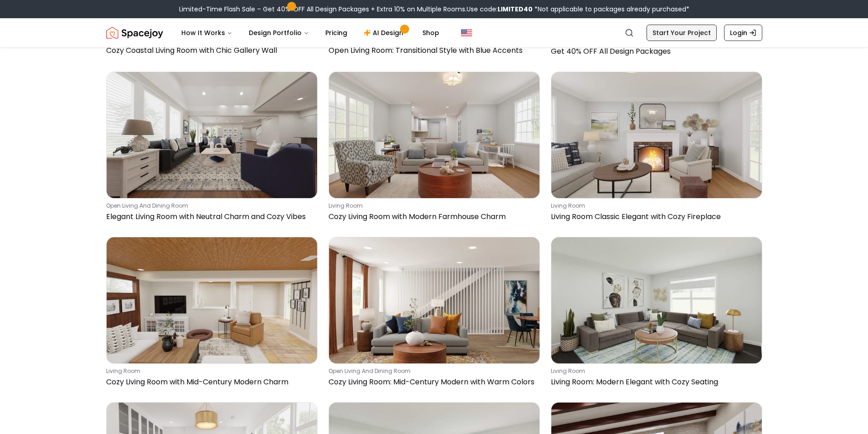 This screenshot has height=434, width=868. I want to click on a: Living Room Classic Elegant with Cozy Fireplaceliving roomLiving Room Classic Elegant with Cozy F..., so click(657, 148).